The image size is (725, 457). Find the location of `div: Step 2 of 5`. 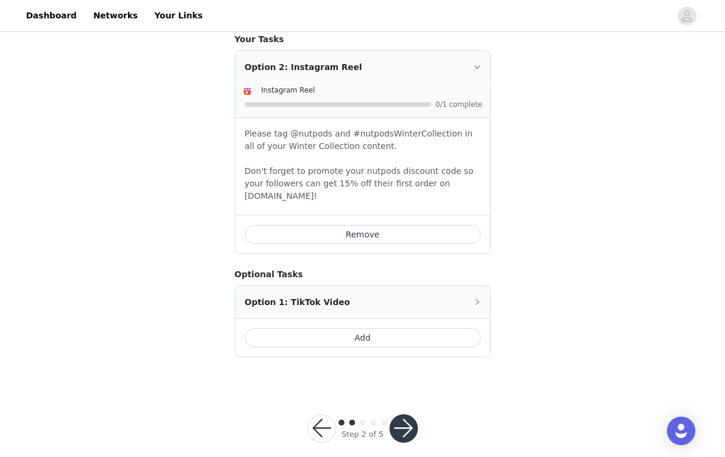

div: Step 2 of 5 is located at coordinates (362, 434).